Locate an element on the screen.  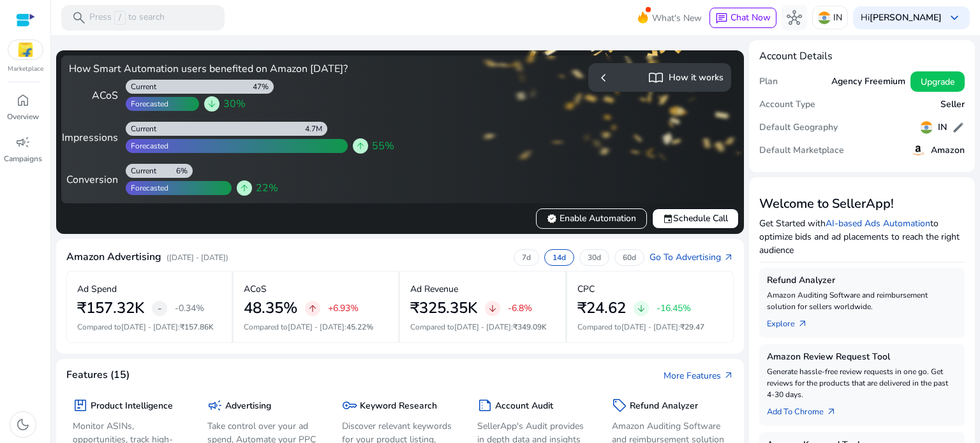
a: Explorearrow_outward is located at coordinates (792, 321).